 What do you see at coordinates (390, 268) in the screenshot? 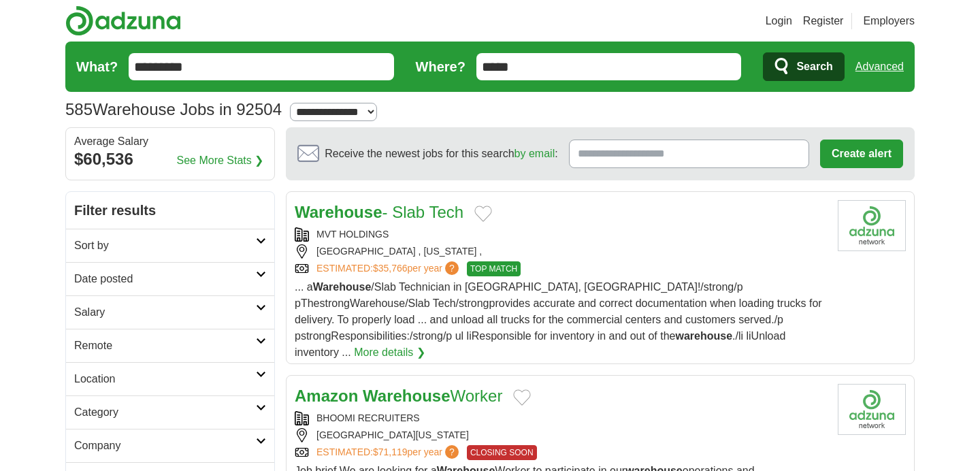
I see `span: $35,766` at bounding box center [390, 268].